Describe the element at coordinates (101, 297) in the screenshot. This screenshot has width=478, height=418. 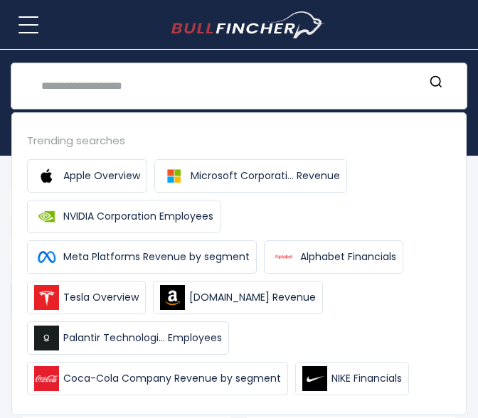
I see `span: Tesla Overview` at that location.